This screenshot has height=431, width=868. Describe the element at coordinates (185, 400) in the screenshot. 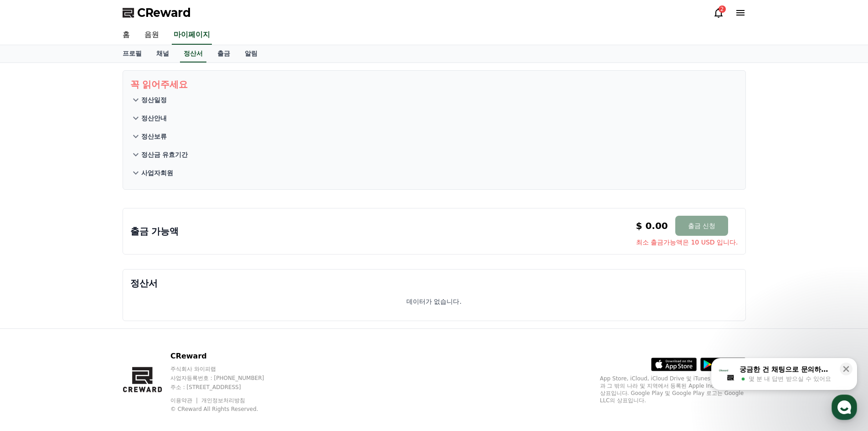

I see `a: 이용약관` at that location.